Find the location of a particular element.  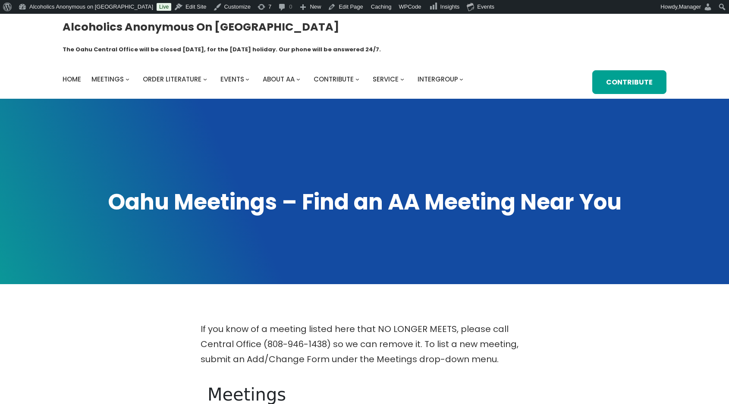

a: Events is located at coordinates (232, 79).